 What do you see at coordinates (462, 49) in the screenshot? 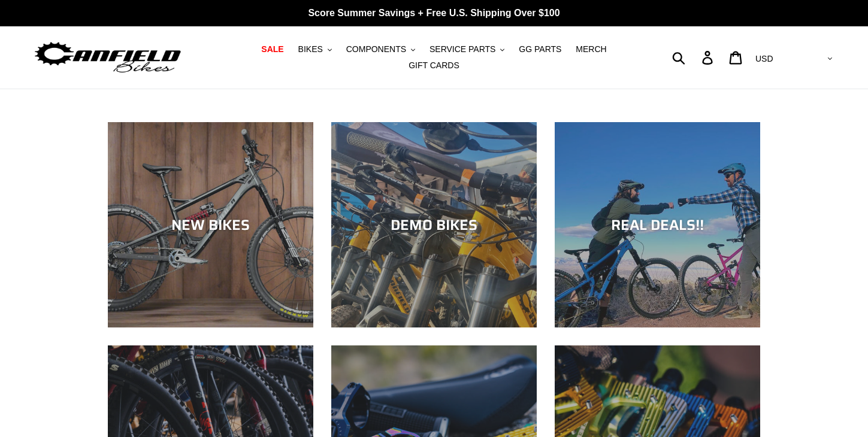
I see `span: SERVICE PARTS` at bounding box center [462, 49].